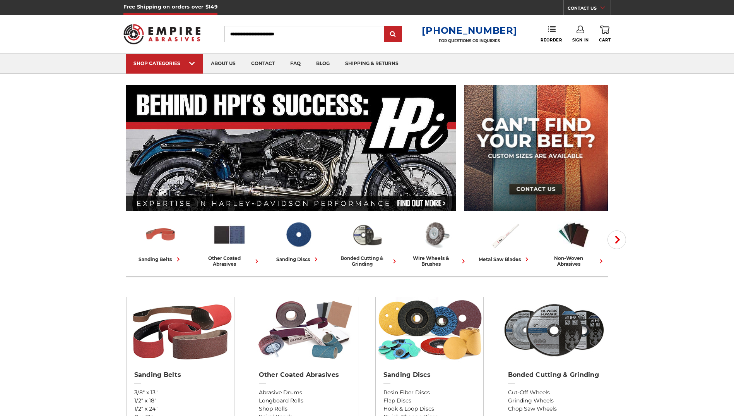  What do you see at coordinates (580, 40) in the screenshot?
I see `span: Sign In` at bounding box center [580, 40].